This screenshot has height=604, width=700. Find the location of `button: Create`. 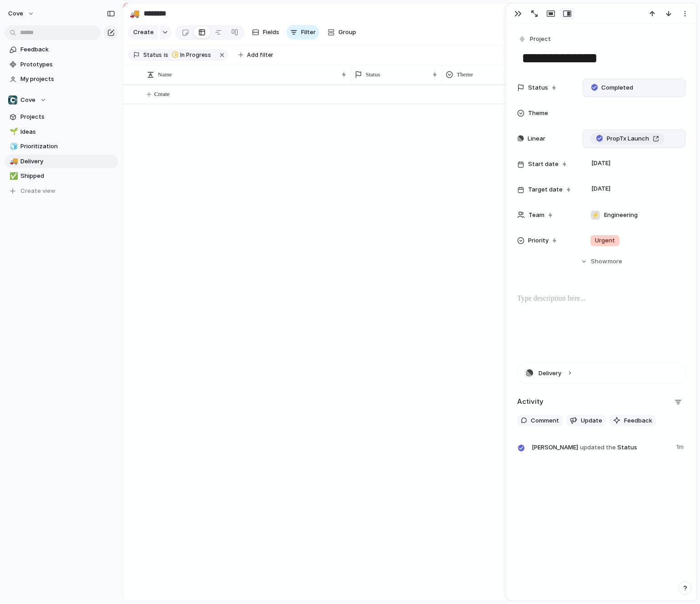

button: Create is located at coordinates (143, 32).